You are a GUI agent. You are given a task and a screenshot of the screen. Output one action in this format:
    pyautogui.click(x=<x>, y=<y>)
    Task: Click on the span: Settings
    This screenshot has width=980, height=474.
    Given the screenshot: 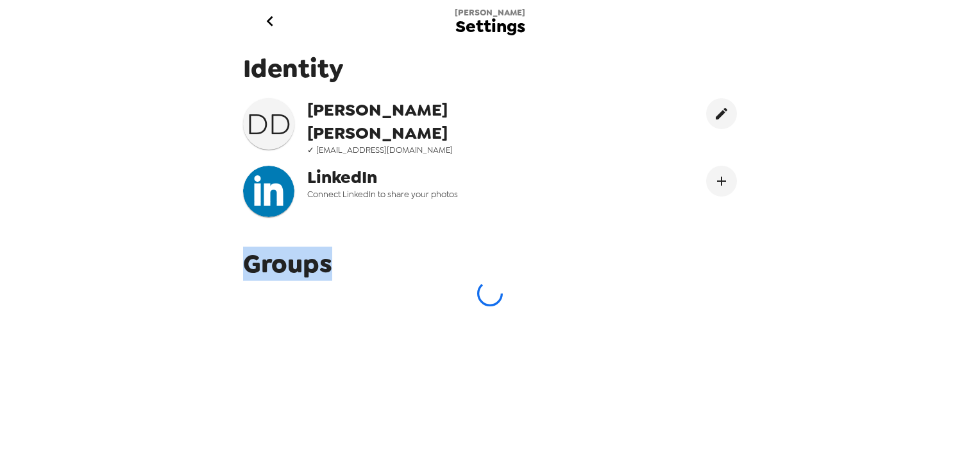 What is the action you would take?
    pyautogui.click(x=490, y=26)
    